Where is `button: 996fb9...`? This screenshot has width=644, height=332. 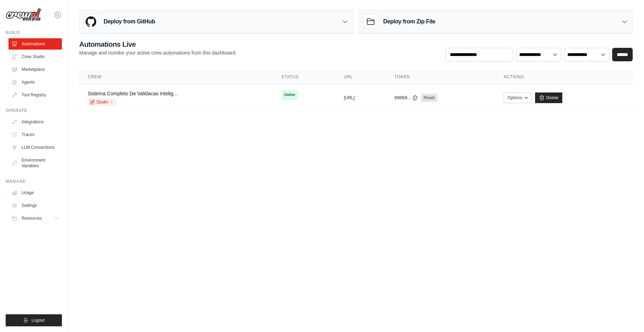
button: 996fb9... is located at coordinates (406, 98).